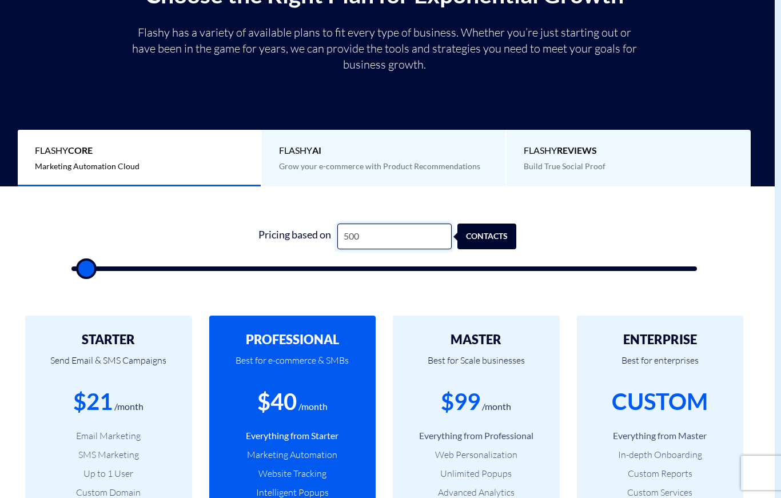  Describe the element at coordinates (460, 401) in the screenshot. I see `div: $99` at that location.